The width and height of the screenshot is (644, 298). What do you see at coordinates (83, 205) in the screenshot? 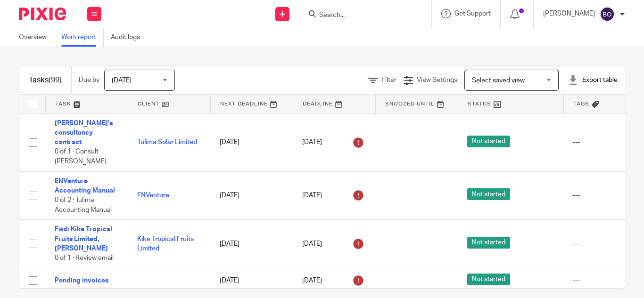
I see `span: 0 of 2 · Tulima Accounting Manual` at bounding box center [83, 205].